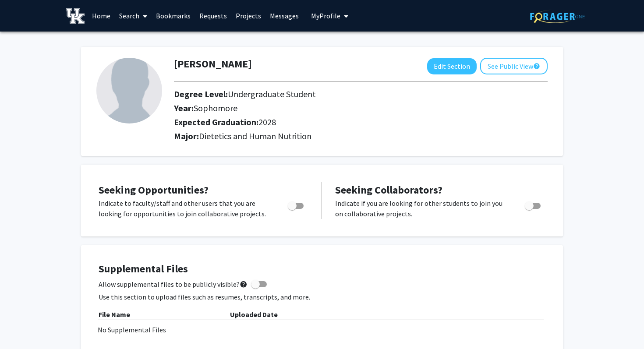 This screenshot has width=644, height=349. Describe the element at coordinates (133, 16) in the screenshot. I see `a: Search` at that location.